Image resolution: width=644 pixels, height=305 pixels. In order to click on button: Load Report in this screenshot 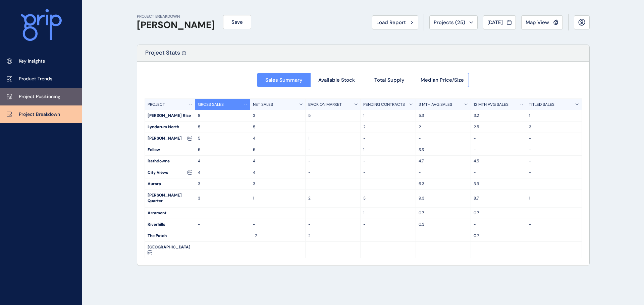, I will do `click(395, 23)`.